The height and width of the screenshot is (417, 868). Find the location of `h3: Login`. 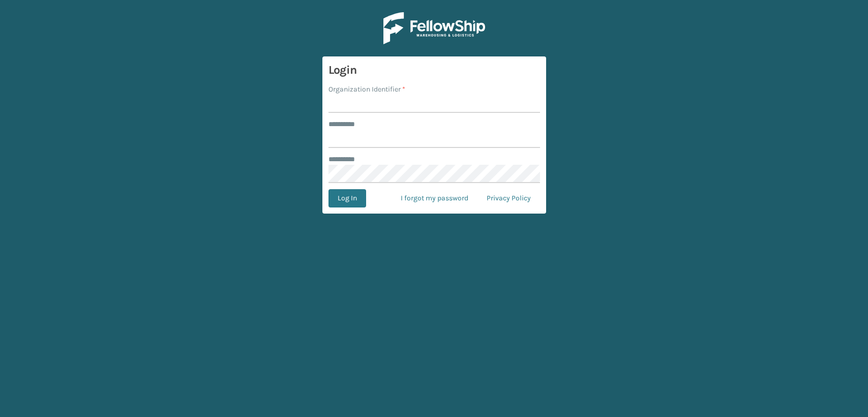

h3: Login is located at coordinates (434, 71).